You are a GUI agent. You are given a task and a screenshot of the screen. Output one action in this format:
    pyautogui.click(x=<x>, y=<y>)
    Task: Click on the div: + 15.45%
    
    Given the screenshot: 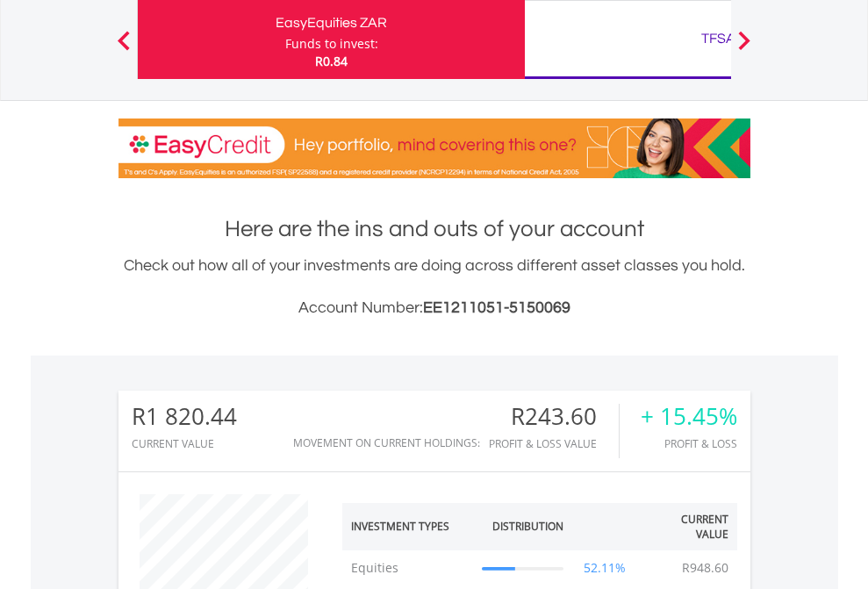 What is the action you would take?
    pyautogui.click(x=689, y=416)
    